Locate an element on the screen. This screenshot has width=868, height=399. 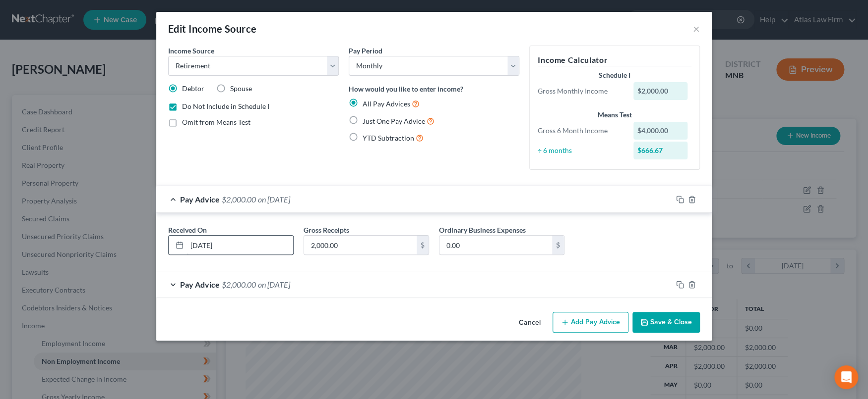
span: Received On is located at coordinates (187, 230).